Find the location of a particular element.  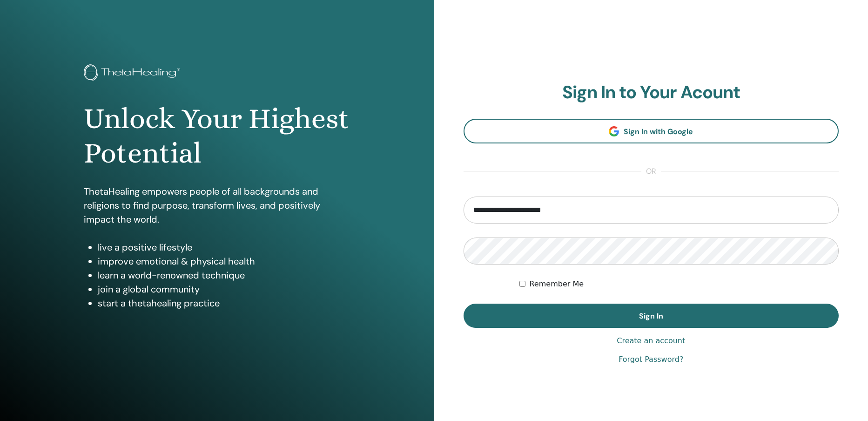

li: start a thetahealing practice is located at coordinates (224, 303).